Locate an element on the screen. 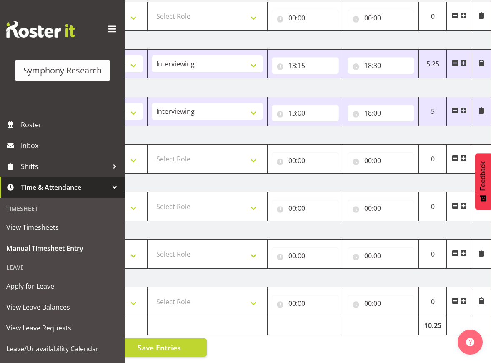  button: Save Entries is located at coordinates (159, 347).